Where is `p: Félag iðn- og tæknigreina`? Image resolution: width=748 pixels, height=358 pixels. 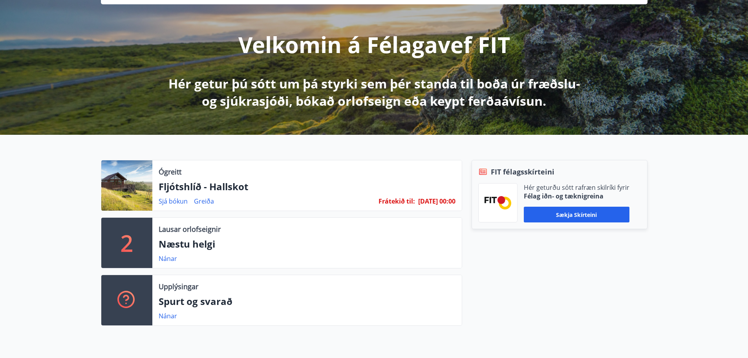 p: Félag iðn- og tæknigreina is located at coordinates (577, 196).